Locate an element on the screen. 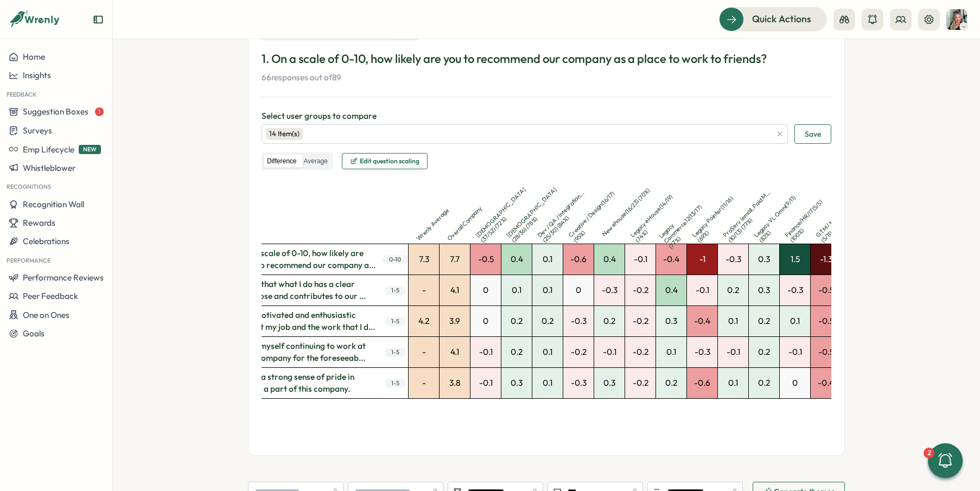  p: Legacy Commerce12 ( 13 / 17 ) ( 77 %) is located at coordinates (688, 220).